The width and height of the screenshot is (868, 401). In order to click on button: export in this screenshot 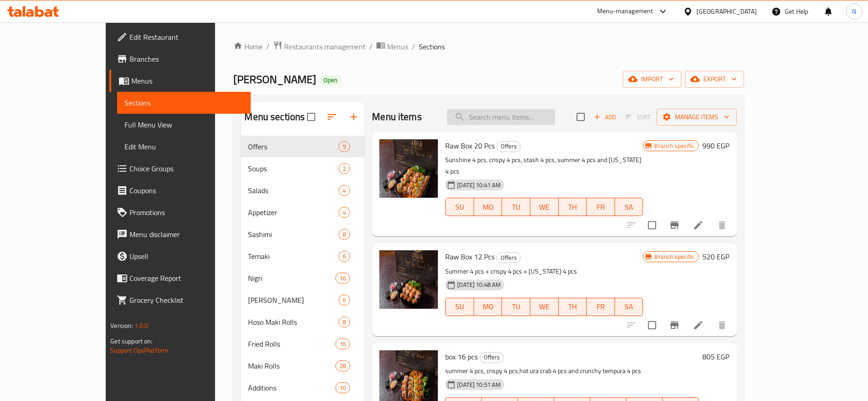, I will do `click(714, 79)`.